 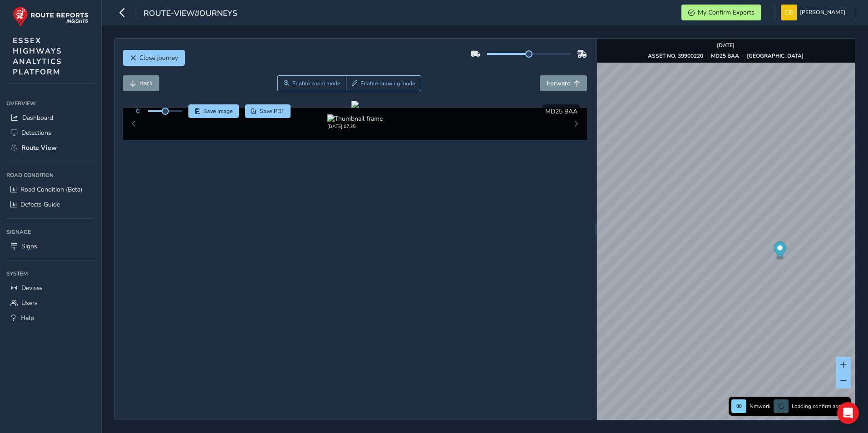 I want to click on a: Dashboard, so click(x=51, y=118).